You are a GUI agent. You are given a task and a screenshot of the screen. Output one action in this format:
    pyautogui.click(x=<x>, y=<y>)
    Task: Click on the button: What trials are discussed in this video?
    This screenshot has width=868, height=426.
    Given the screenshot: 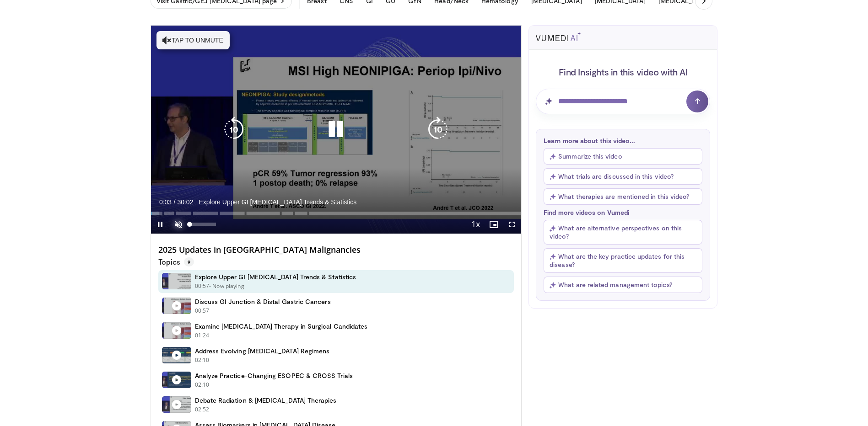 What is the action you would take?
    pyautogui.click(x=623, y=177)
    